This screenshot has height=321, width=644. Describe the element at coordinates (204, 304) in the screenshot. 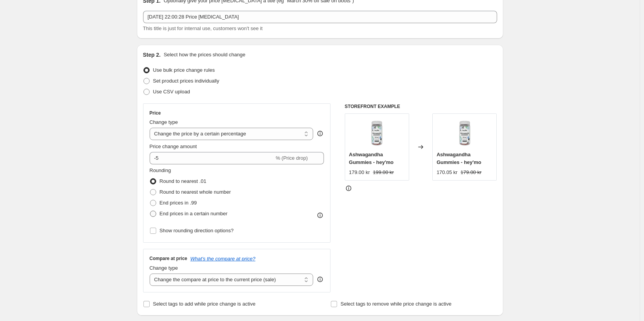

I see `span: Select tags to add while price change is active` at that location.